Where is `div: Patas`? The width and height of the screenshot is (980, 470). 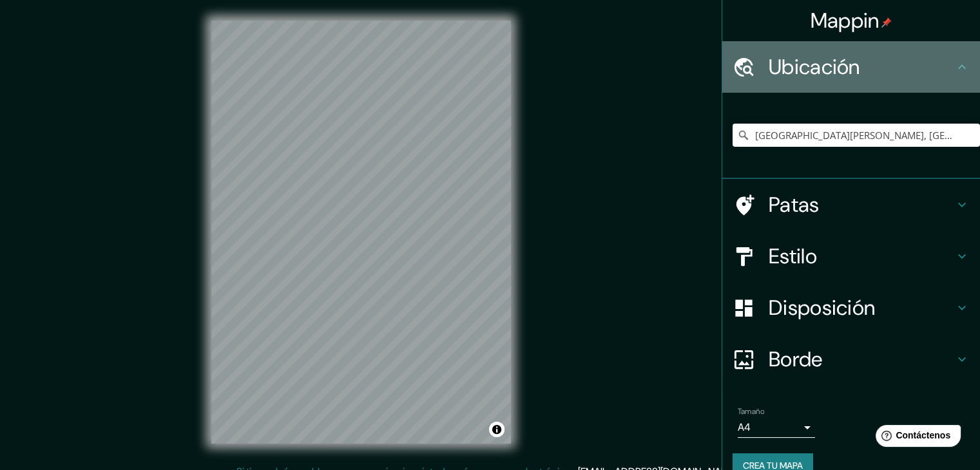
div: Patas is located at coordinates (851, 205).